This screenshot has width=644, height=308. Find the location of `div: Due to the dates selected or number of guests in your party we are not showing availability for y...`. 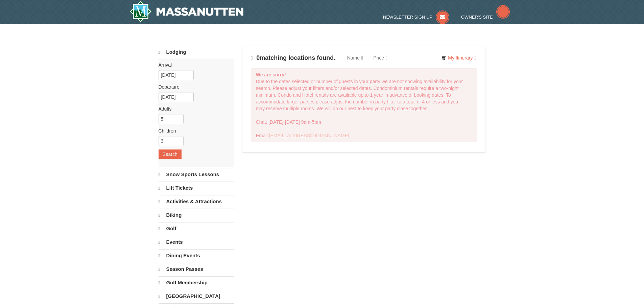

div: Due to the dates selected or number of guests in your party we are not showing availability for y... is located at coordinates (364, 105).